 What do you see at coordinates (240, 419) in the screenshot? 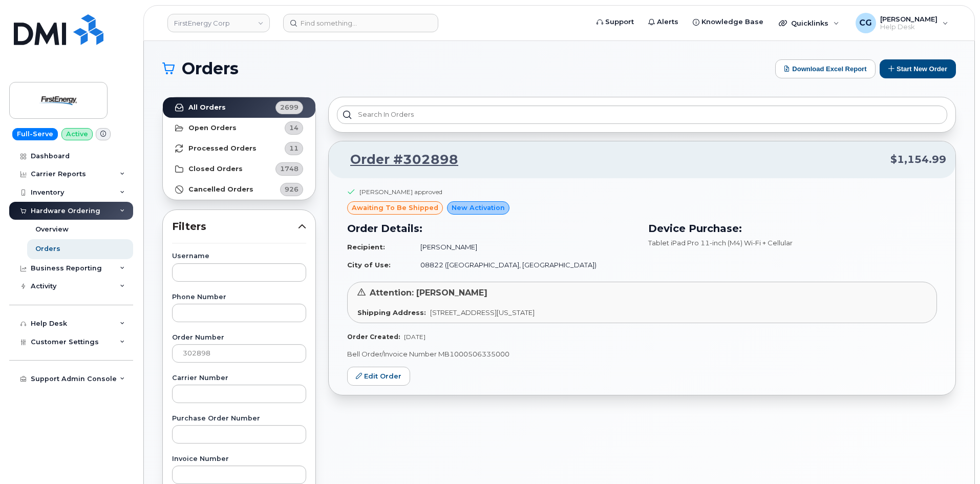
I see `label: Purchase Order Number` at bounding box center [240, 419].